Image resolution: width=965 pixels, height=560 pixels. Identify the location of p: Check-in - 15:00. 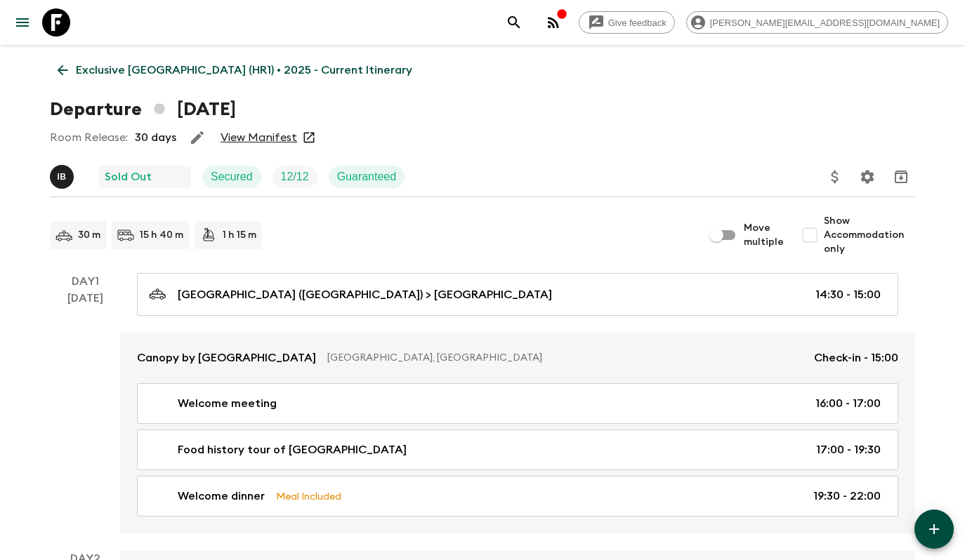
(856, 358).